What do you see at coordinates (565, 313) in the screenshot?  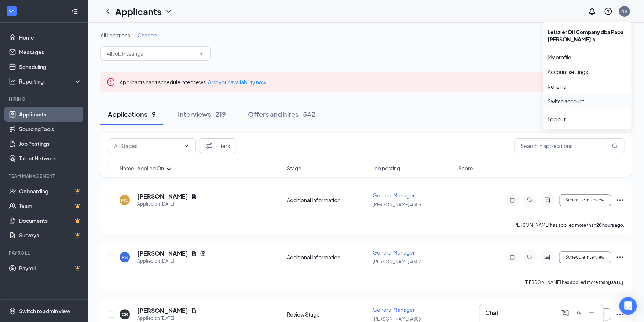 I see `svg: ComposeMessage` at bounding box center [565, 313].